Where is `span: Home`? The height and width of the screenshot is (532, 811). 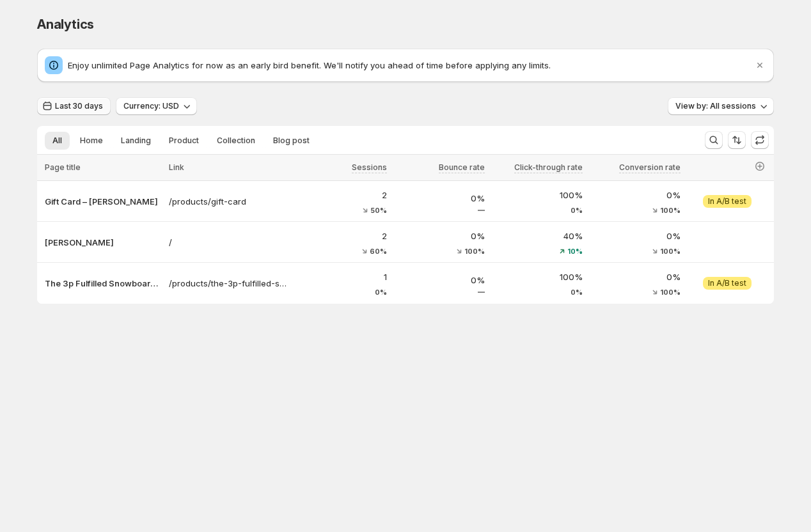 span: Home is located at coordinates (91, 140).